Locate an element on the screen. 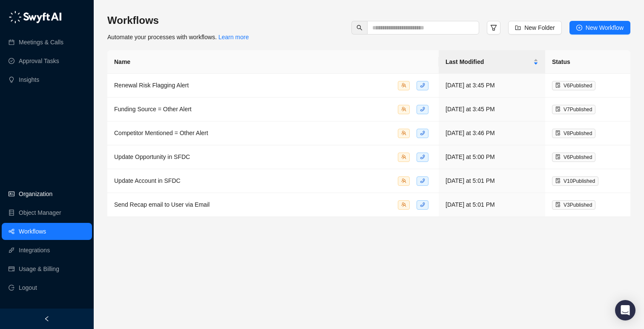  span: Send Recap email to User via Email is located at coordinates (162, 204).